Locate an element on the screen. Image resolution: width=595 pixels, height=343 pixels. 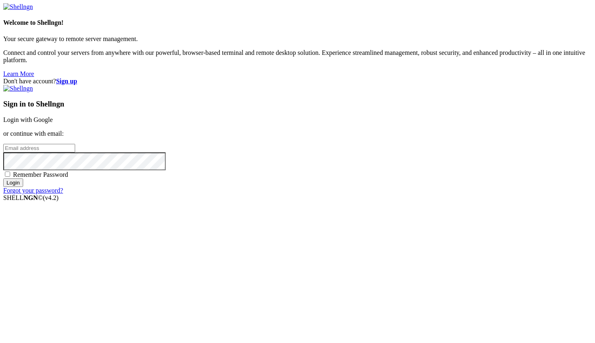
span: Remember Password is located at coordinates (41, 174).